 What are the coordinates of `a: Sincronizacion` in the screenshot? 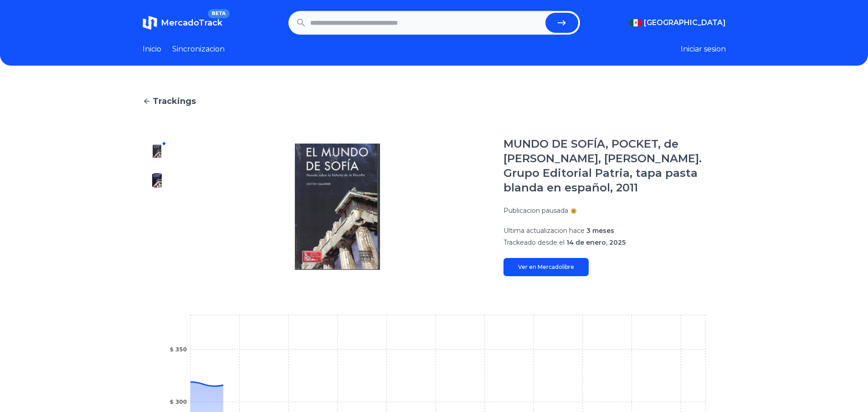 It's located at (198, 49).